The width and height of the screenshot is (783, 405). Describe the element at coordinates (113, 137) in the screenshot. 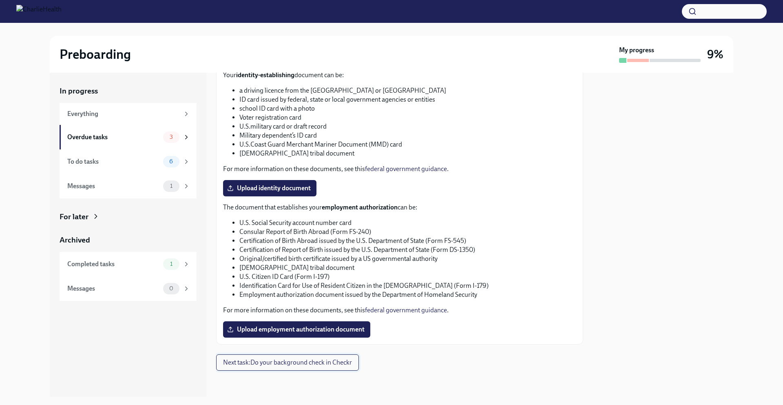

I see `div: Overdue tasks` at that location.